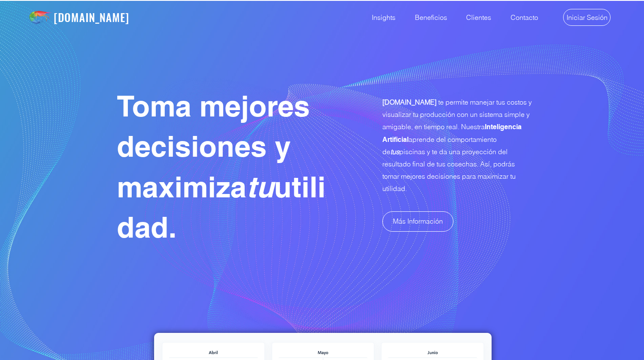  What do you see at coordinates (520, 18) in the screenshot?
I see `a: Contacto` at bounding box center [520, 18].